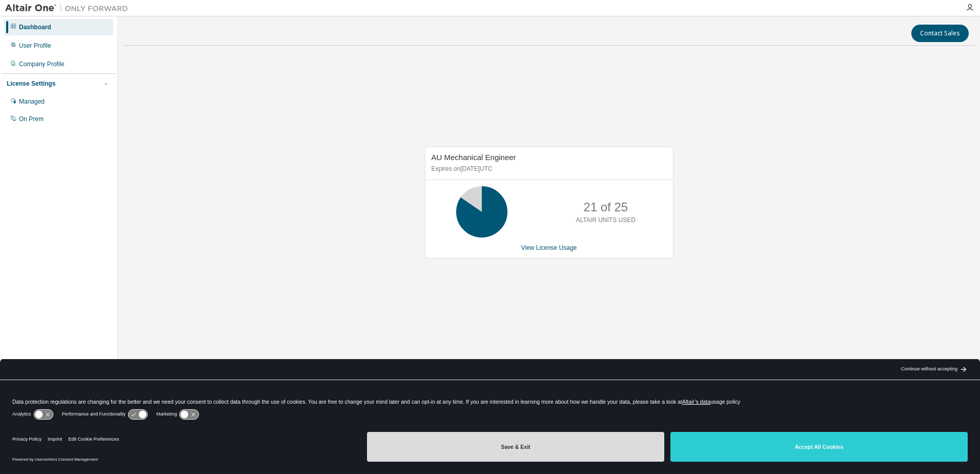  I want to click on div: Company Profile, so click(42, 64).